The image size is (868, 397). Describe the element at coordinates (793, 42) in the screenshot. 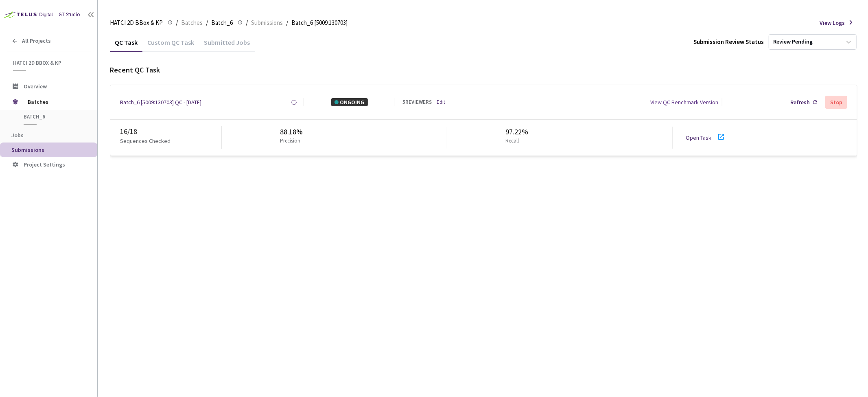

I see `div: Review Pending` at that location.